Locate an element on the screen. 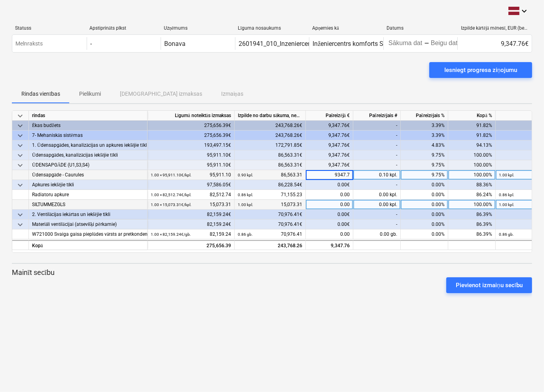 This screenshot has width=544, height=392. div: 86,563.31€ is located at coordinates (270, 165).